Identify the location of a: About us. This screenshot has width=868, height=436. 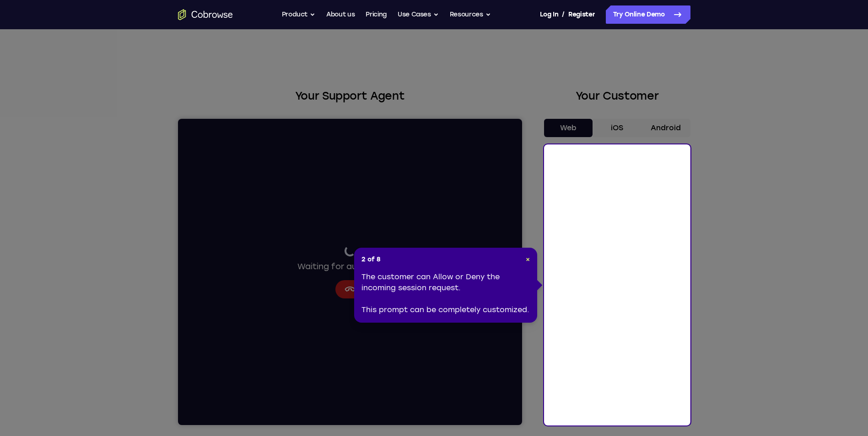
(340, 15).